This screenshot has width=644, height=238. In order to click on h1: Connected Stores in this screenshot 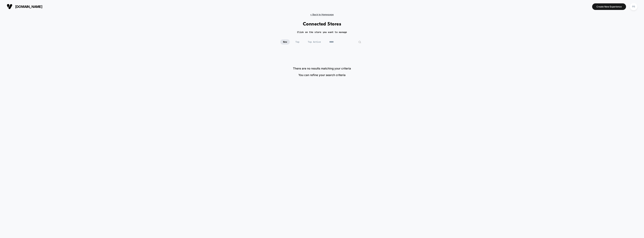, I will do `click(322, 24)`.